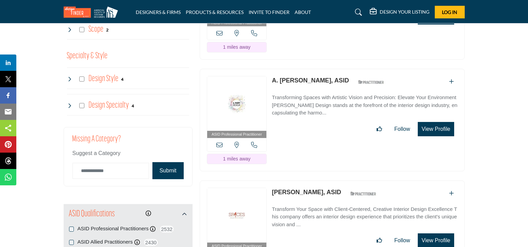  I want to click on span: ASID Professional Practitioner, so click(237, 134).